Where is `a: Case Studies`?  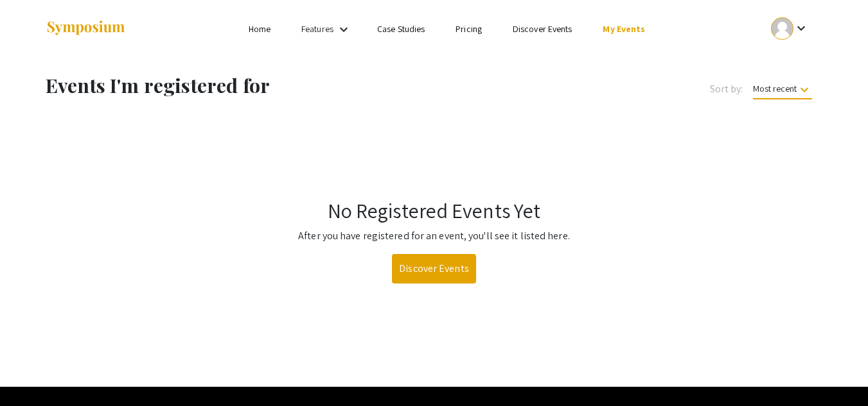 a: Case Studies is located at coordinates (401, 29).